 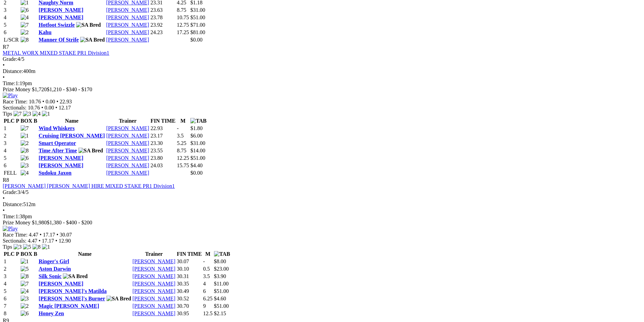 I want to click on a: Honey Zen, so click(x=51, y=314).